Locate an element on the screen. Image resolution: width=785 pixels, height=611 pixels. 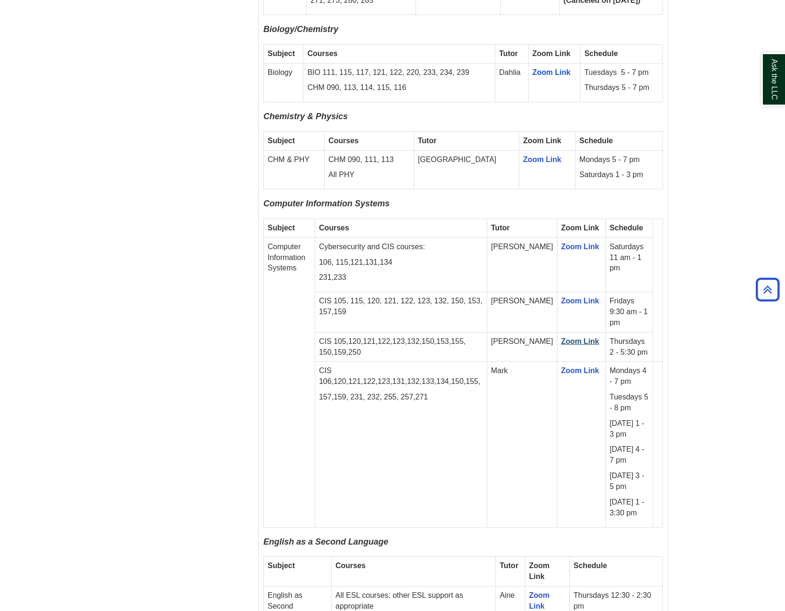
span: English as a Second Language is located at coordinates (326, 542).